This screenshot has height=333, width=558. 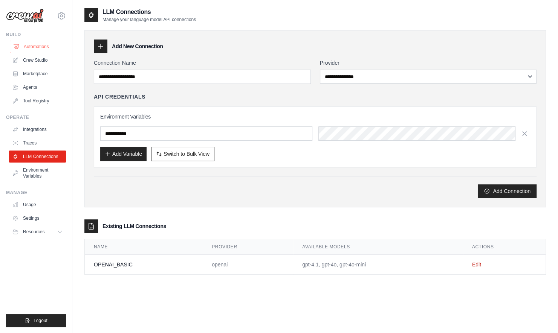 What do you see at coordinates (507, 191) in the screenshot?
I see `button: Add Connection` at bounding box center [507, 191].